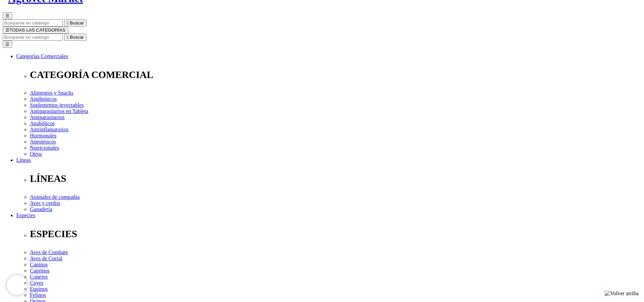  What do you see at coordinates (40, 270) in the screenshot?
I see `a: Caprinos` at bounding box center [40, 270].